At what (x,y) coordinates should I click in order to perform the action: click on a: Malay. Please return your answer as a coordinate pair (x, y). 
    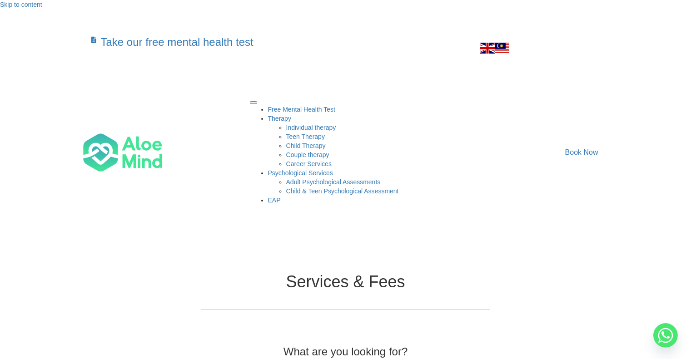
    Looking at the image, I should click on (502, 47).